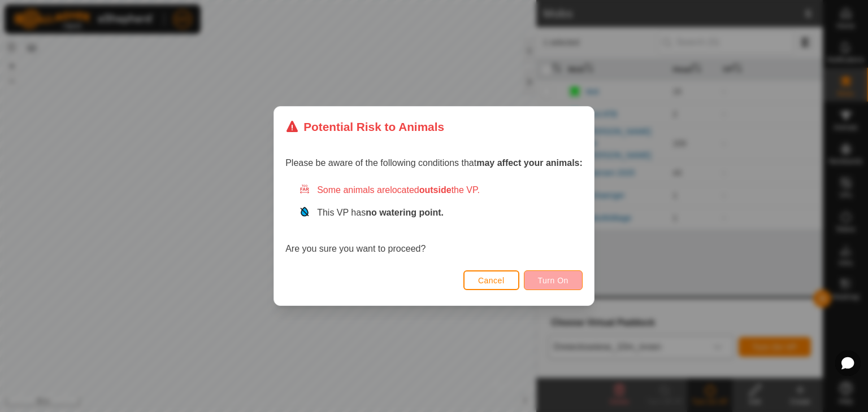 The width and height of the screenshot is (868, 412). I want to click on strong: no watering point., so click(404, 212).